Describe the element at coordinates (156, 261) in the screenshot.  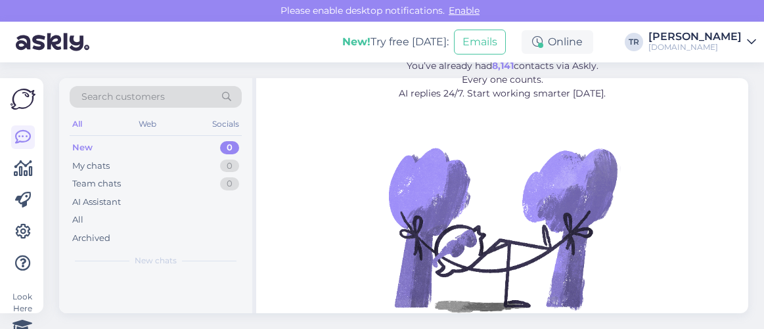
I see `span: New chats` at that location.